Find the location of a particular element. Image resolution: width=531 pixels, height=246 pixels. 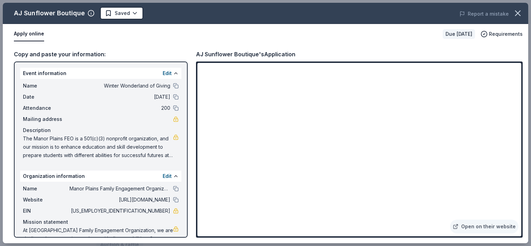

a: Open on their website is located at coordinates (484, 227).